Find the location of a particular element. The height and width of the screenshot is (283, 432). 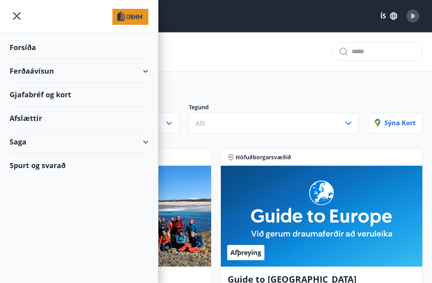

div: Afslættir is located at coordinates (79, 118).